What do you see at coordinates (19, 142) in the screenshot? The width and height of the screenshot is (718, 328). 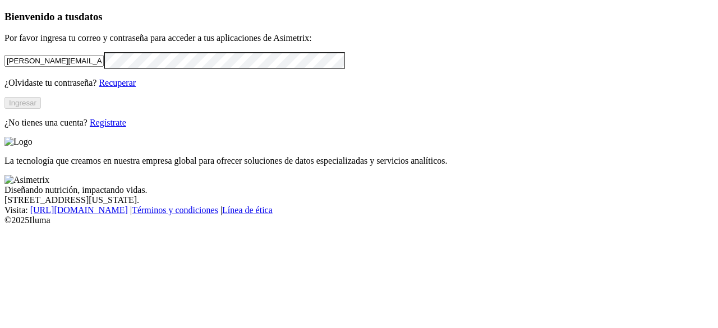 I see `img: Logo` at bounding box center [19, 142].